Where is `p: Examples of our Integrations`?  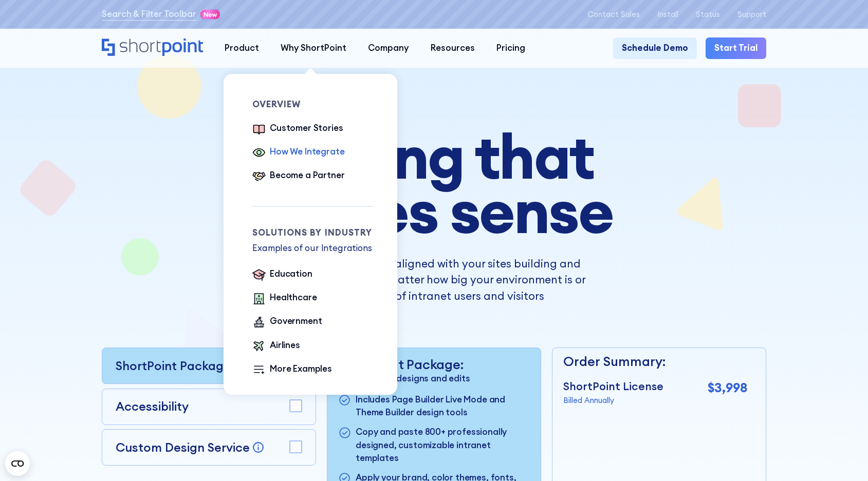
p: Examples of our Integrations is located at coordinates (312, 248).